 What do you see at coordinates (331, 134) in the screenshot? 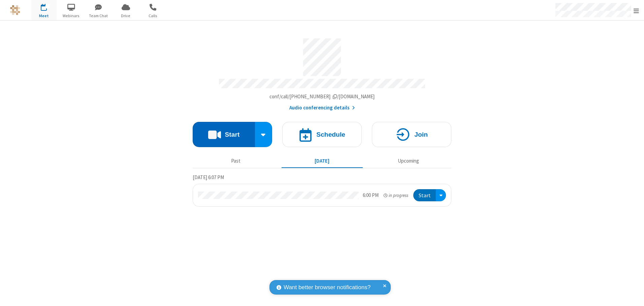
I see `h4: Schedule` at bounding box center [331, 134].